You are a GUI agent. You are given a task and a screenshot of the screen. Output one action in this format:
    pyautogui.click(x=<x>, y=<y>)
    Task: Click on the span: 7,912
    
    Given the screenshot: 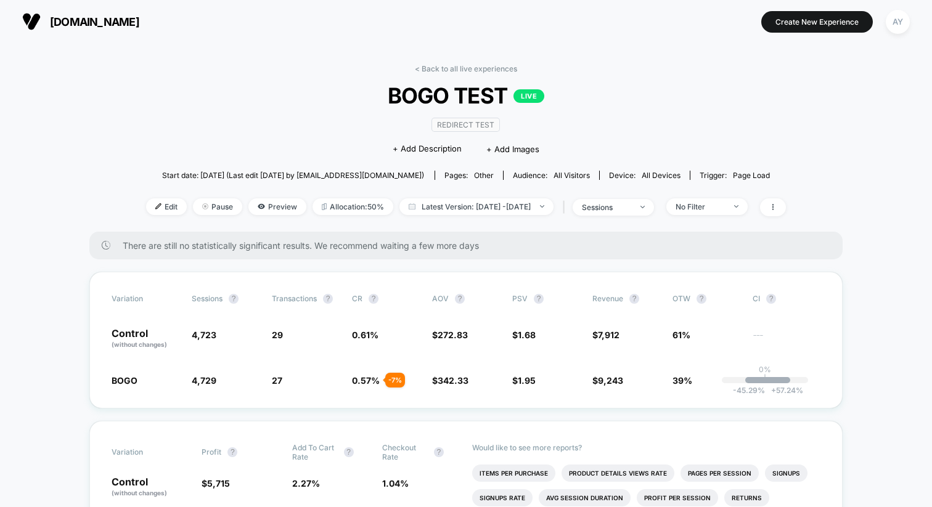 What is the action you would take?
    pyautogui.click(x=608, y=335)
    